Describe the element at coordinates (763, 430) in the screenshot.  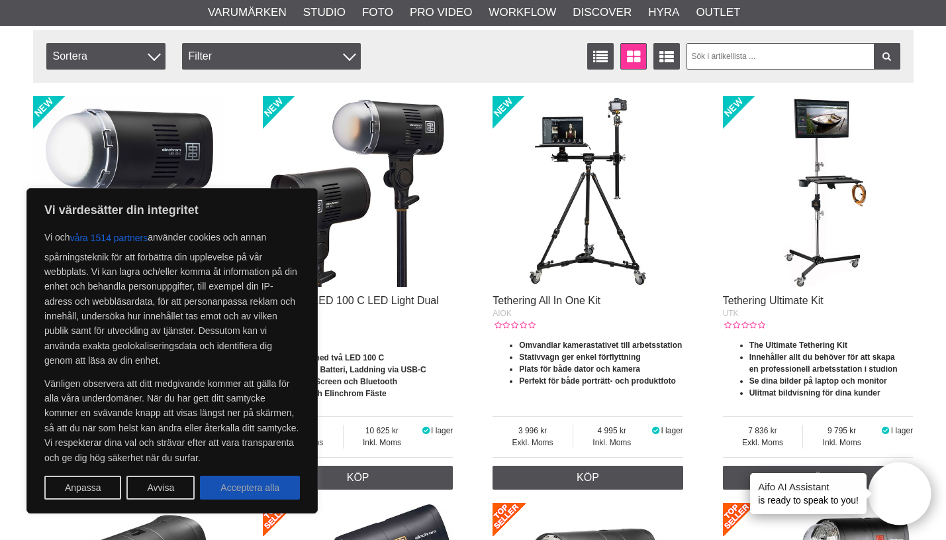
I see `span: 7 836` at that location.